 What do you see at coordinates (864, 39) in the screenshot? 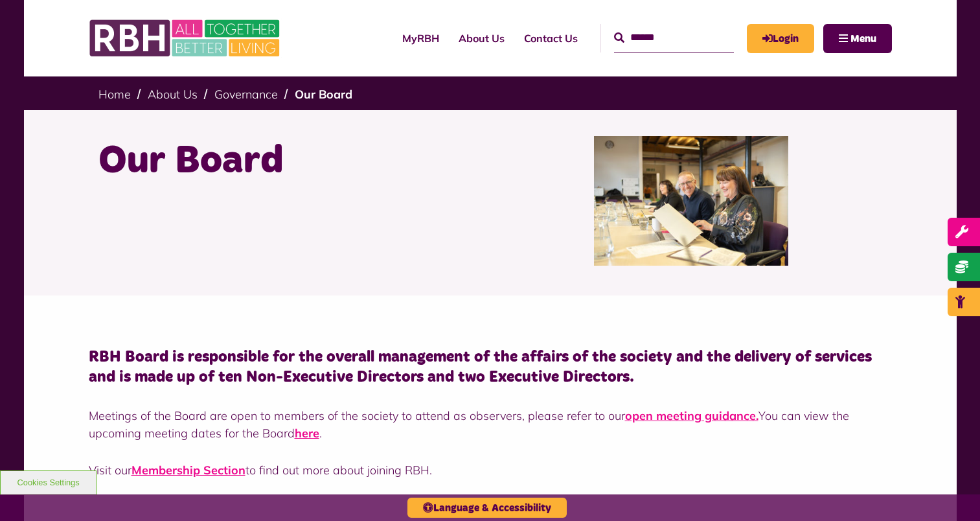
I see `span: Menu` at bounding box center [864, 39].